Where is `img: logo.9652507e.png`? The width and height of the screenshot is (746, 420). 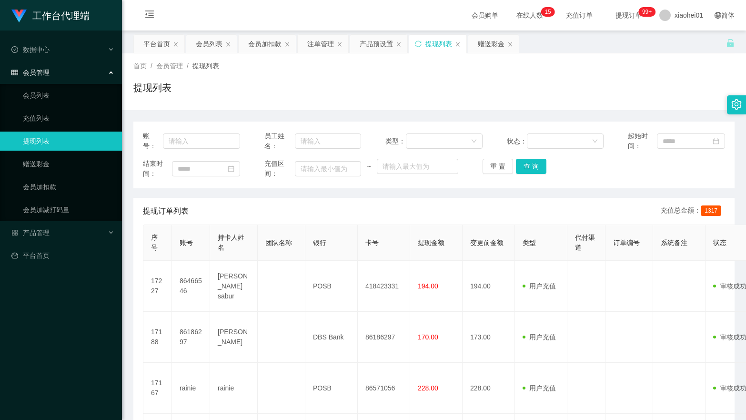
img: logo.9652507e.png is located at coordinates (19, 16).